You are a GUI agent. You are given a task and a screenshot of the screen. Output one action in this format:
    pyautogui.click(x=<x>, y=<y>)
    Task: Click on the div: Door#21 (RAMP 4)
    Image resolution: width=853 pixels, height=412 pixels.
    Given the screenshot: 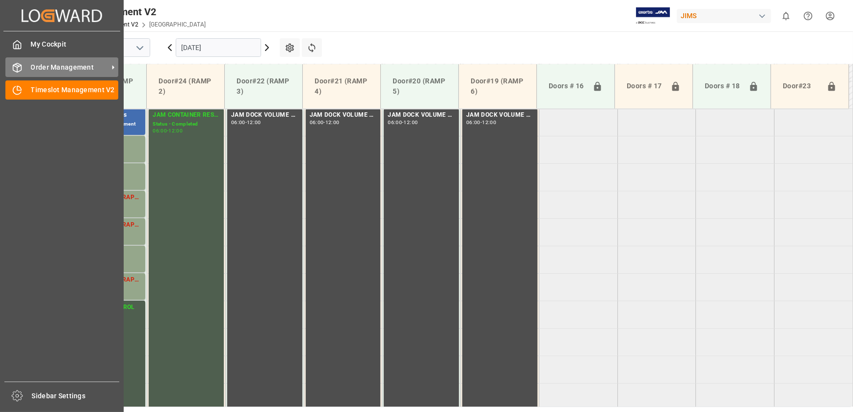 What is the action you would take?
    pyautogui.click(x=341, y=86)
    